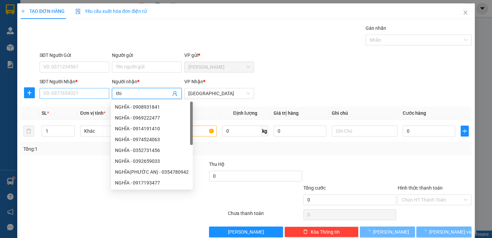  Describe the element at coordinates (305, 232) in the screenshot. I see `span: delete` at that location.